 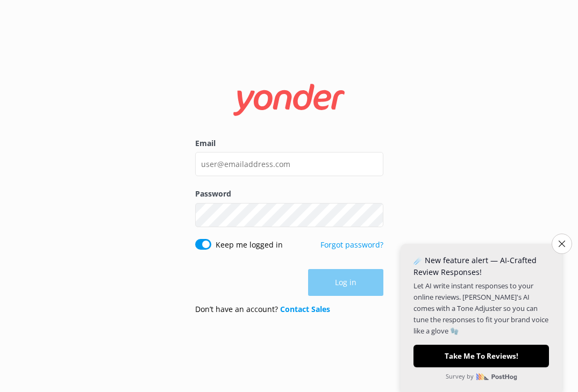 What do you see at coordinates (289, 164) in the screenshot?
I see `input: user@emailaddress.com` at bounding box center [289, 164].